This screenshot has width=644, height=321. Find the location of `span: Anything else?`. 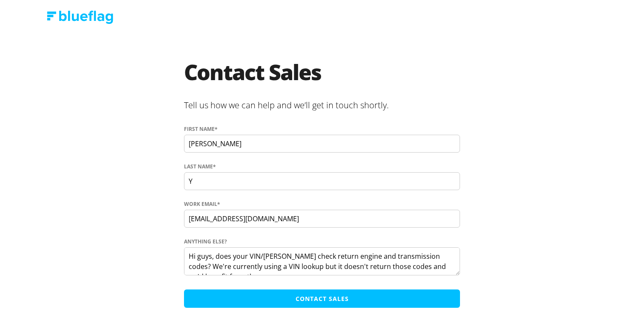

span: Anything else? is located at coordinates (205, 241).